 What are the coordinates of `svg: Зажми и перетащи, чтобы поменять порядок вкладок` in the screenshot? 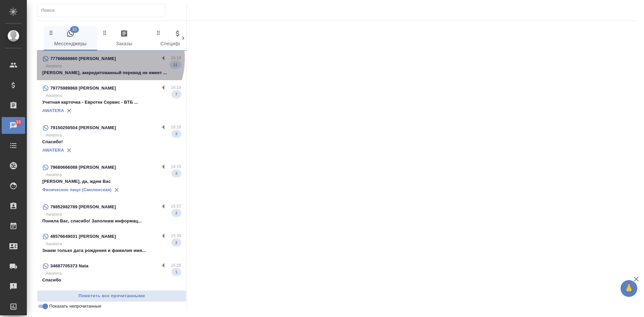 It's located at (158, 32).